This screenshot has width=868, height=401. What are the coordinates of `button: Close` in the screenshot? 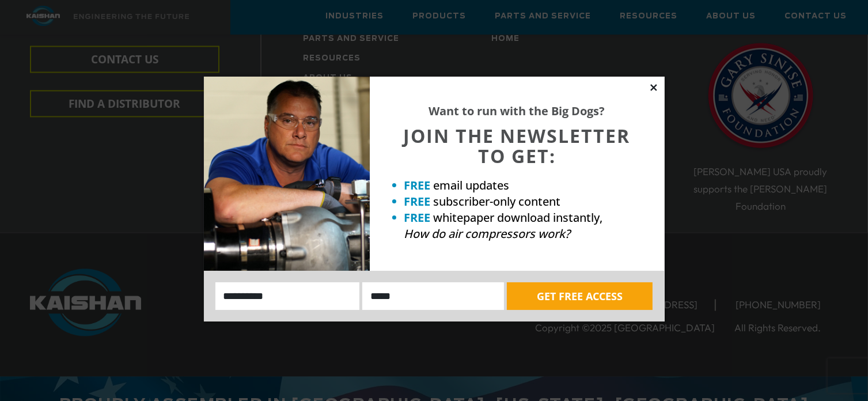 It's located at (653, 87).